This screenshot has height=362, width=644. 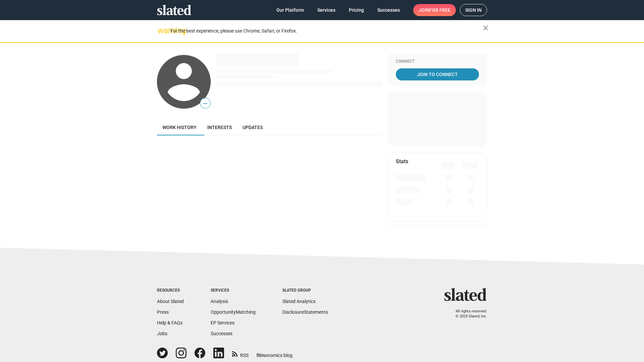 I want to click on a: About Slated, so click(x=170, y=301).